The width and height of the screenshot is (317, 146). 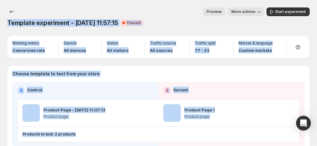 What do you see at coordinates (172, 113) in the screenshot?
I see `img: Product Page 1` at bounding box center [172, 113].